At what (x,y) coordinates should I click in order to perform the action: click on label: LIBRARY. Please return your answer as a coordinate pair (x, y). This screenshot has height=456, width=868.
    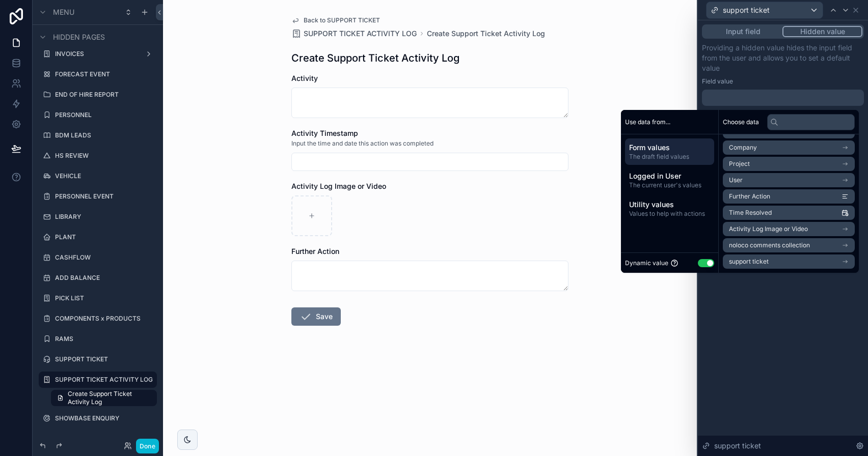
    Looking at the image, I should click on (105, 217).